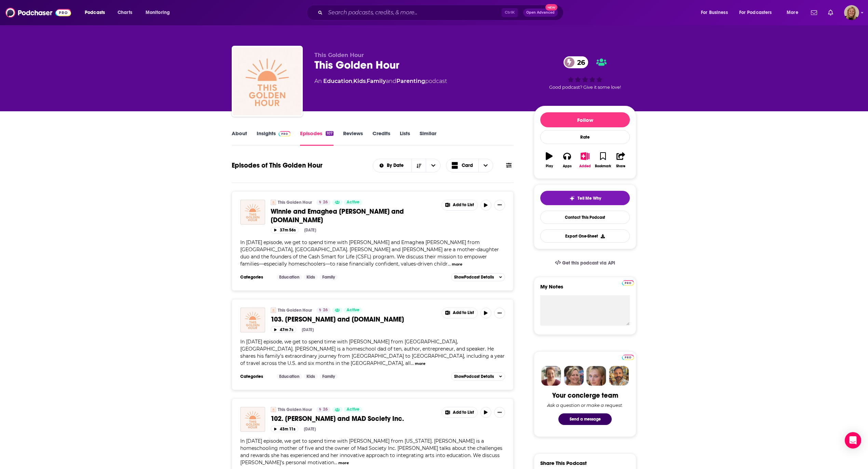 The height and width of the screenshot is (469, 868). What do you see at coordinates (442, 13) in the screenshot?
I see `div: Search podcasts, credits, & more...` at bounding box center [442, 13].